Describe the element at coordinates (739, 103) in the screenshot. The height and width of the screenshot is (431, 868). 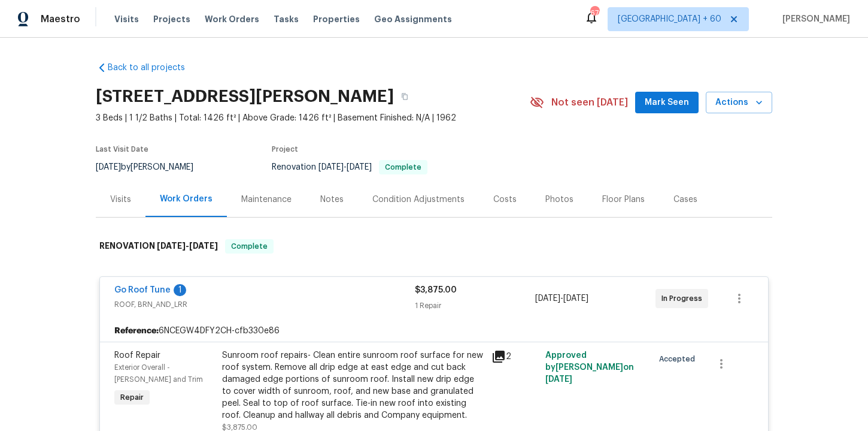
I see `button: Actions` at that location.